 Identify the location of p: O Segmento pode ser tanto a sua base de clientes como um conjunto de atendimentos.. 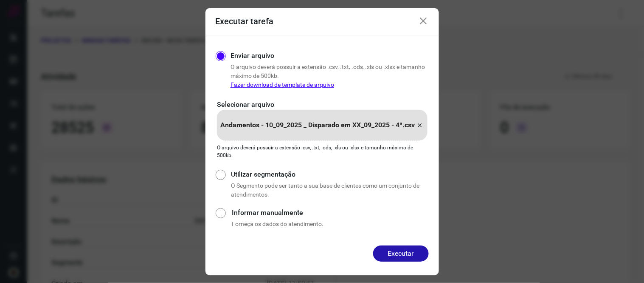
(330, 190).